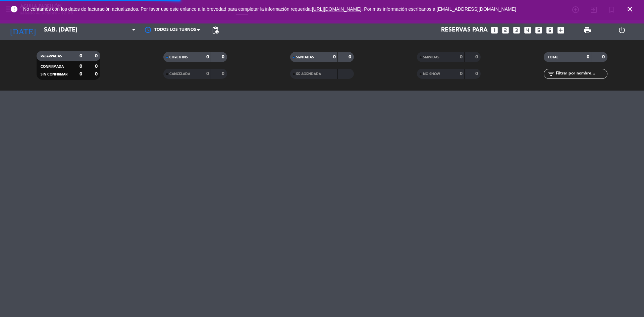 The image size is (644, 317). I want to click on i: looks_one, so click(494, 30).